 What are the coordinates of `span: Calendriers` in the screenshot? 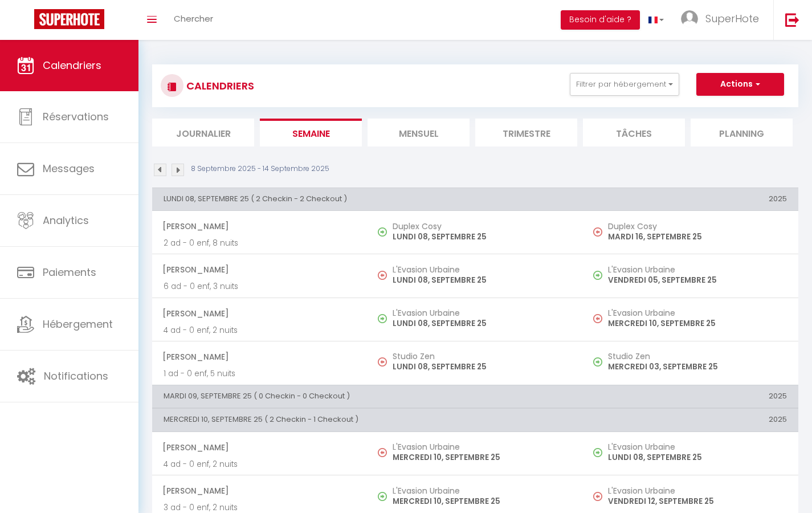 It's located at (72, 65).